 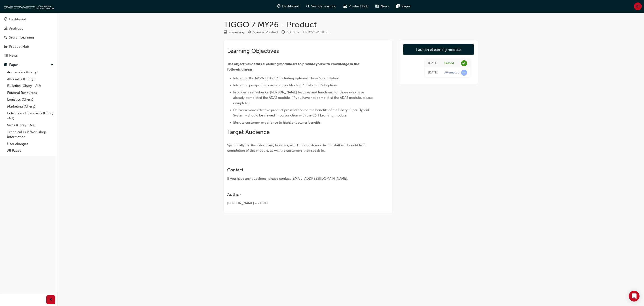 I want to click on div: Stream: Product, so click(x=266, y=32).